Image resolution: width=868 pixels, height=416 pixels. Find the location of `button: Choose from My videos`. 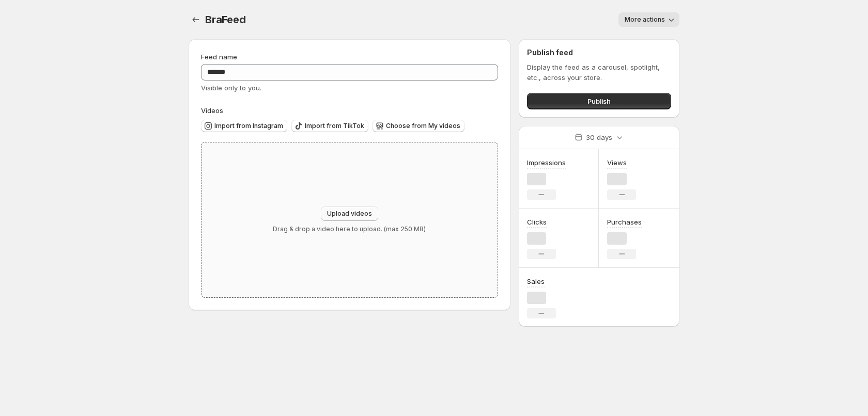

button: Choose from My videos is located at coordinates (418, 126).